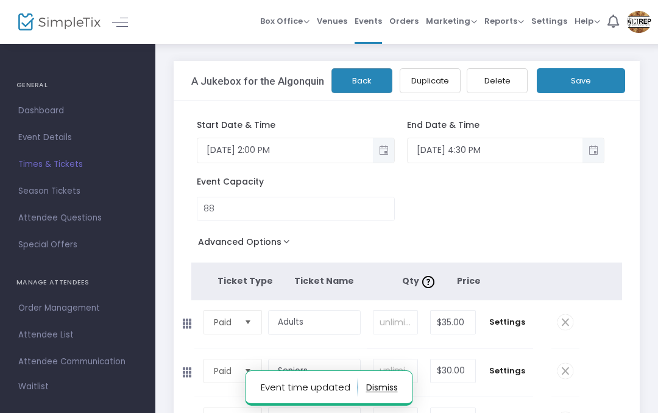 The width and height of the screenshot is (658, 413). I want to click on button: Duplicate, so click(430, 80).